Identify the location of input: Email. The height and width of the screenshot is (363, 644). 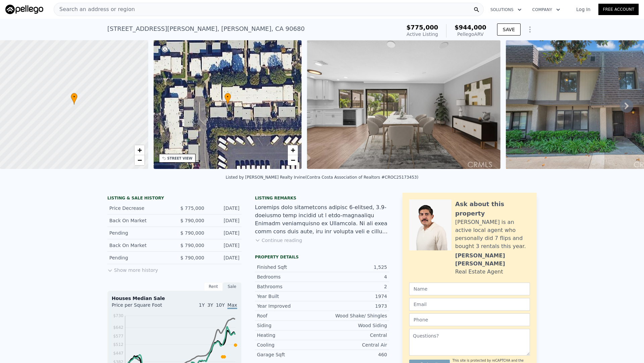
(470, 305).